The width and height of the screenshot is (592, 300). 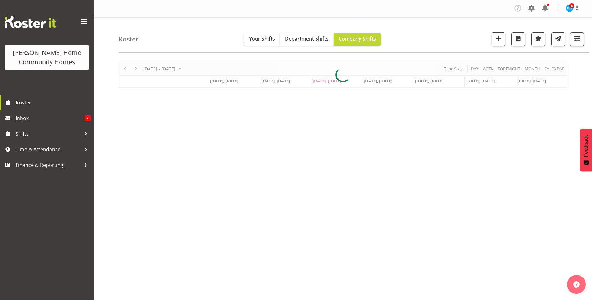 What do you see at coordinates (577, 39) in the screenshot?
I see `button: Filter Shifts` at bounding box center [577, 39].